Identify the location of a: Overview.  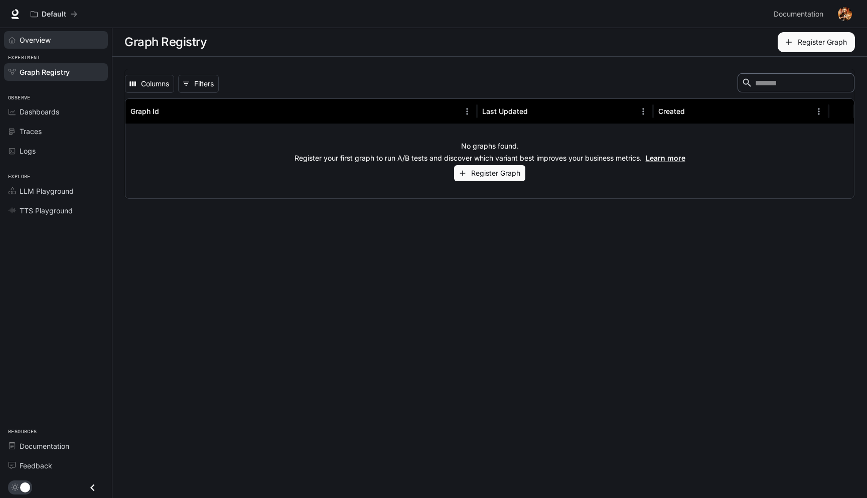
(56, 40).